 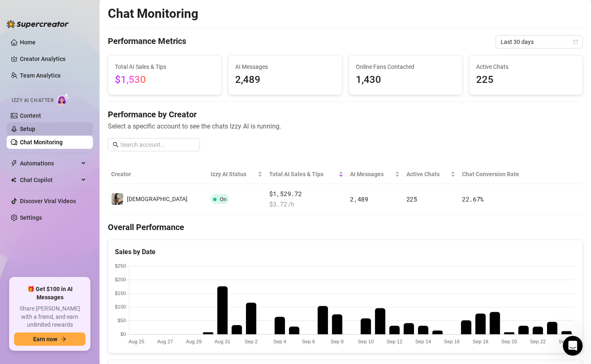 What do you see at coordinates (63, 99) in the screenshot?
I see `img: AI Chatter` at bounding box center [63, 99].